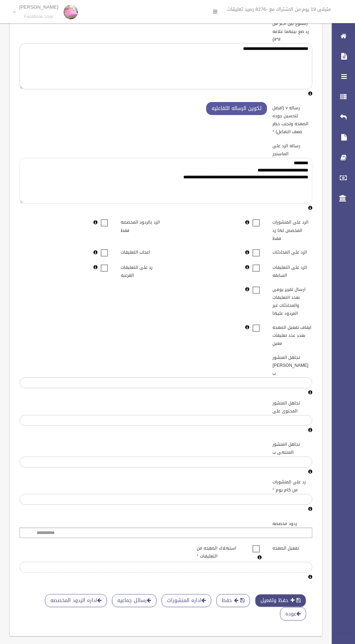 This screenshot has height=644, width=355. I want to click on label: الرد بالردود المخصصه فقط, so click(141, 226).